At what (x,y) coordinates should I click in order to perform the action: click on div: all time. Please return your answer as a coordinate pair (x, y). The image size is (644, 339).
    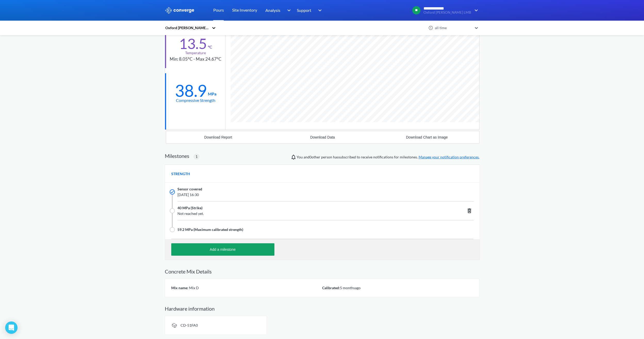
    Looking at the image, I should click on (453, 28).